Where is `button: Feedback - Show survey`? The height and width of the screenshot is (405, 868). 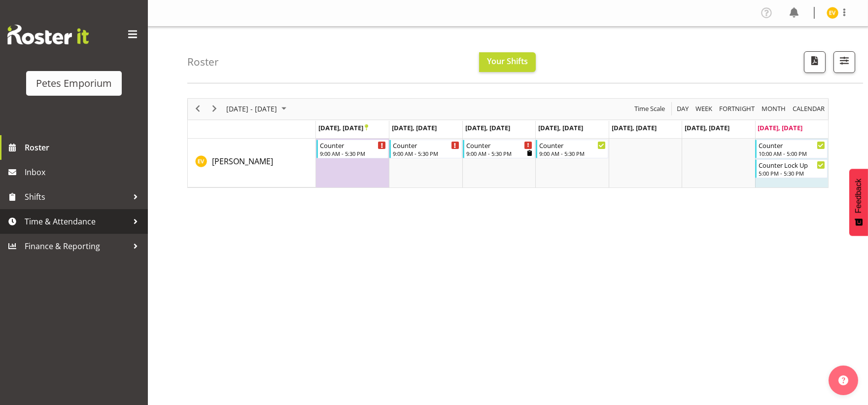
button: Feedback - Show survey is located at coordinates (859, 202).